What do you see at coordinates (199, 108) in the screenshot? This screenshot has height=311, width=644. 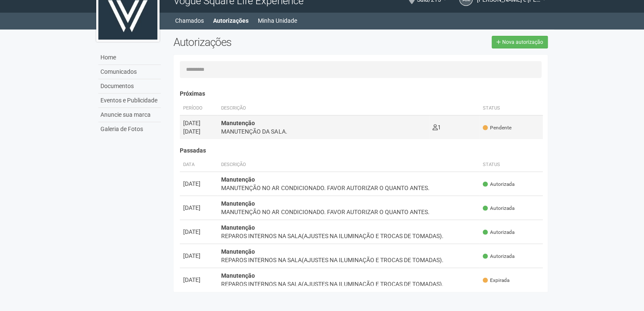 I see `th: Período` at bounding box center [199, 108].